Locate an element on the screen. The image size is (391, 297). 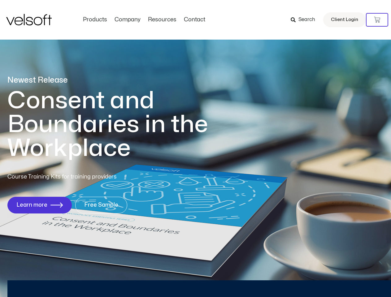
span: Free Sample is located at coordinates (101, 205).